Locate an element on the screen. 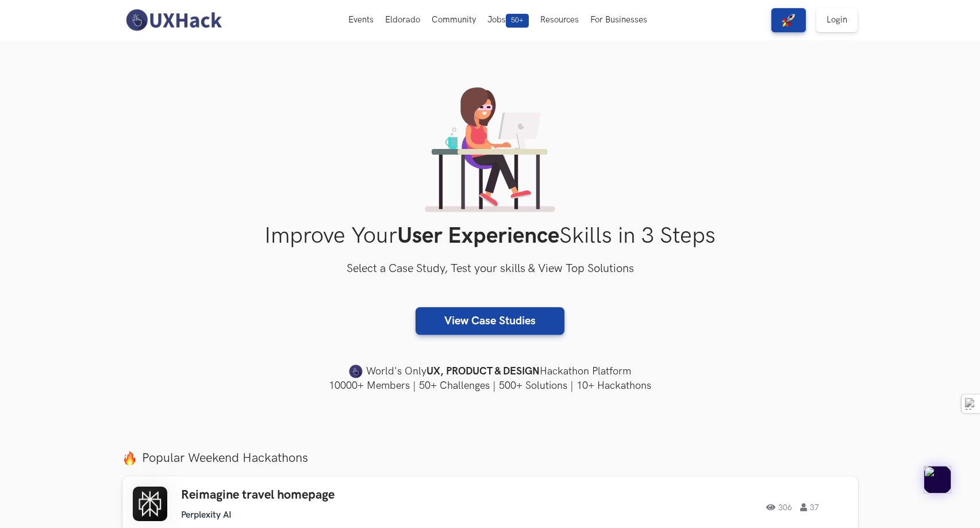 This screenshot has width=980, height=528. strong: UX, PRODUCT & DESIGN is located at coordinates (483, 371).